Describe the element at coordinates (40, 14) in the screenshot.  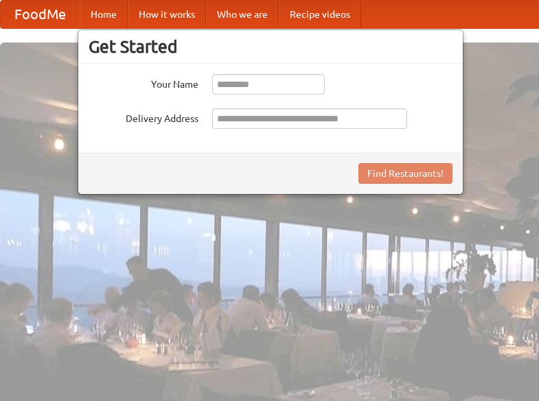
I see `a: FoodMe` at that location.